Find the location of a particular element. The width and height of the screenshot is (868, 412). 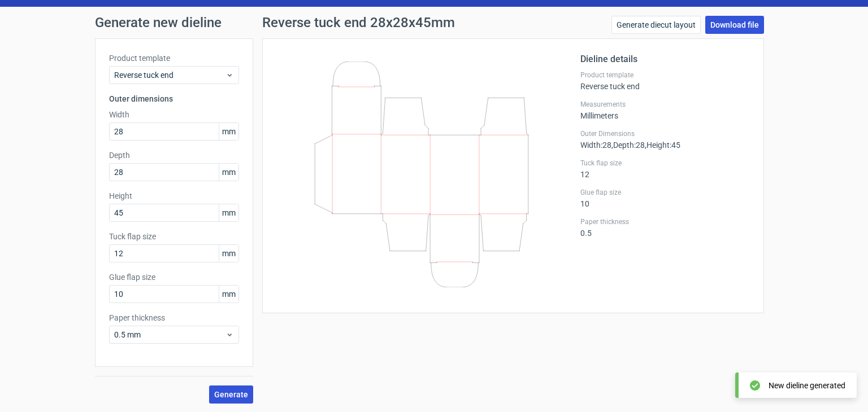

div: New dieline generated is located at coordinates (807, 386).